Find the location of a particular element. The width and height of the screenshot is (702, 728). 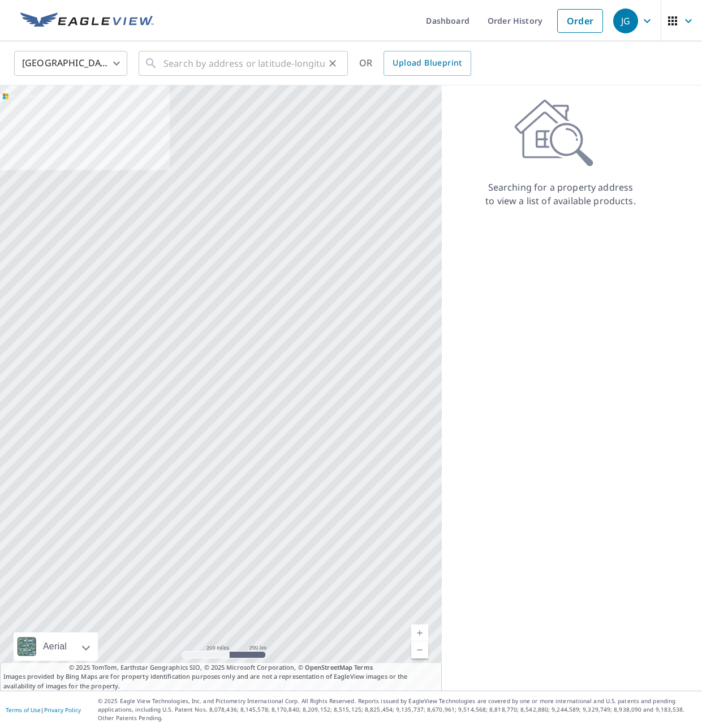

a: Terms is located at coordinates (363, 667).